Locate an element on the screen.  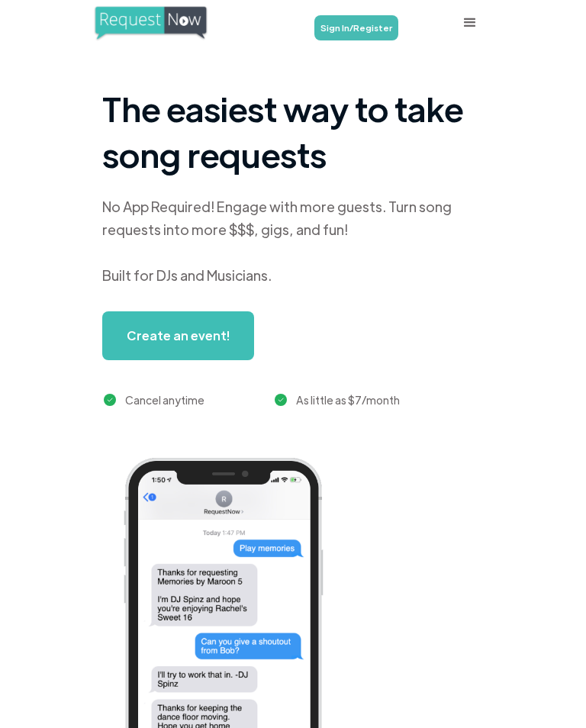
div: As little as $7/month is located at coordinates (348, 400).